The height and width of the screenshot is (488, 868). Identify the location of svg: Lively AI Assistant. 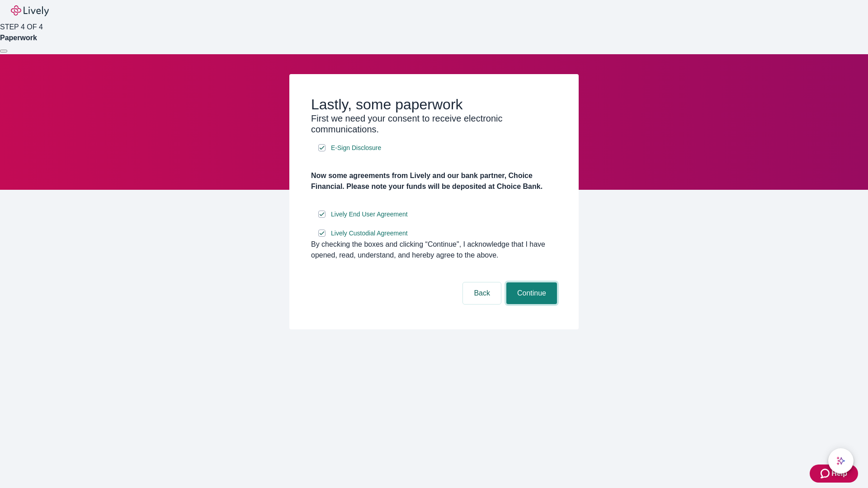
(841, 461).